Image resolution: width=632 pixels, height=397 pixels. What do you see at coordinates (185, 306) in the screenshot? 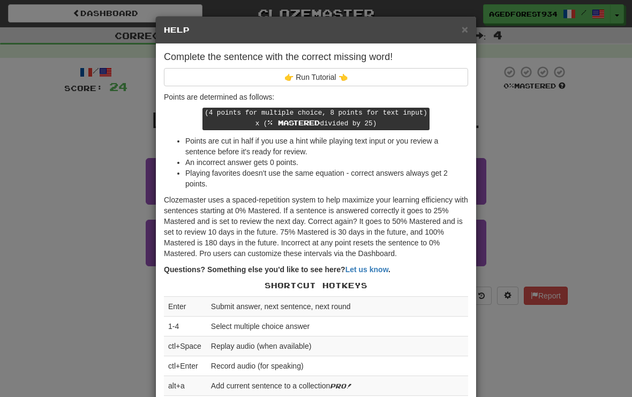
I see `td: Enter` at bounding box center [185, 306].